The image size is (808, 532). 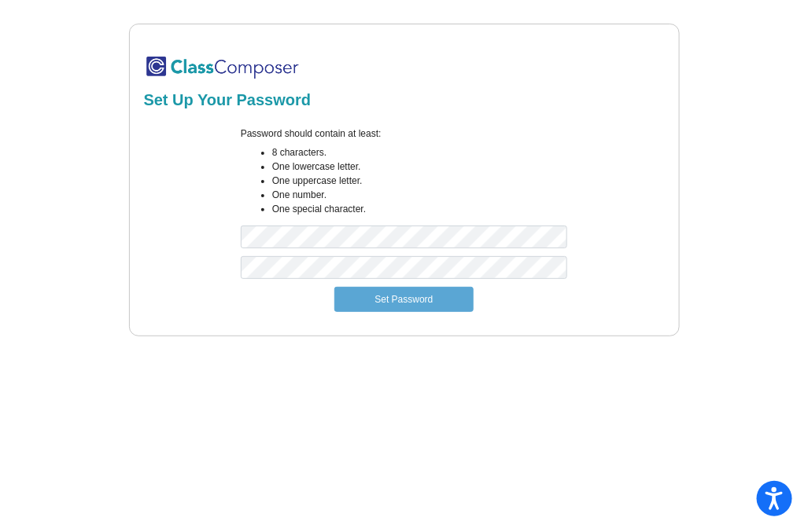 What do you see at coordinates (311, 133) in the screenshot?
I see `label: Password should contain at least:` at bounding box center [311, 133].